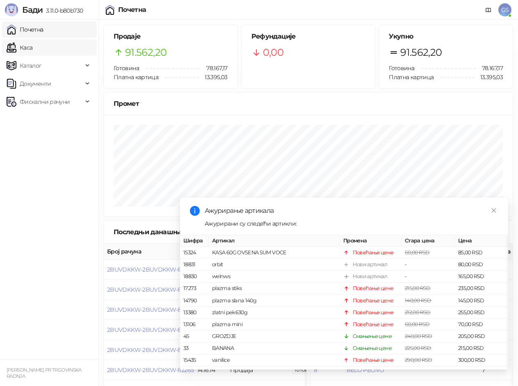 This screenshot has width=518, height=386. Describe the element at coordinates (19, 48) in the screenshot. I see `a: Каса` at that location.